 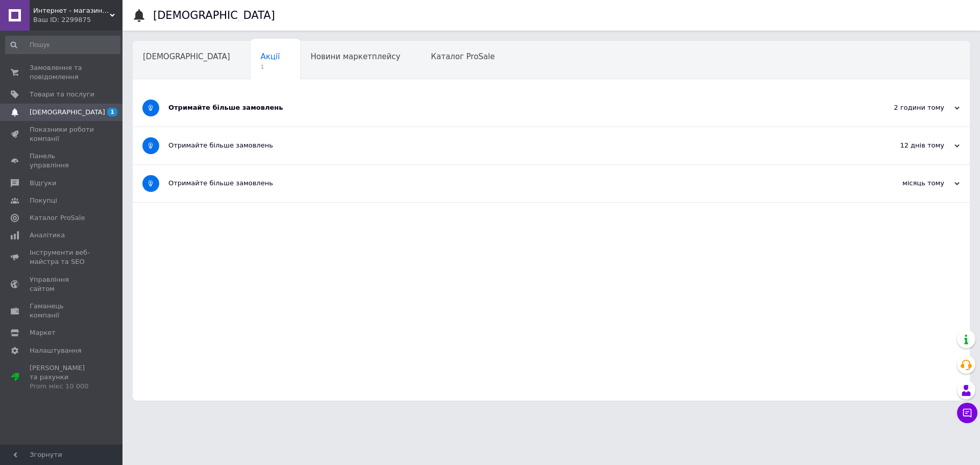 I want to click on span: Управління сайтом, so click(x=62, y=285).